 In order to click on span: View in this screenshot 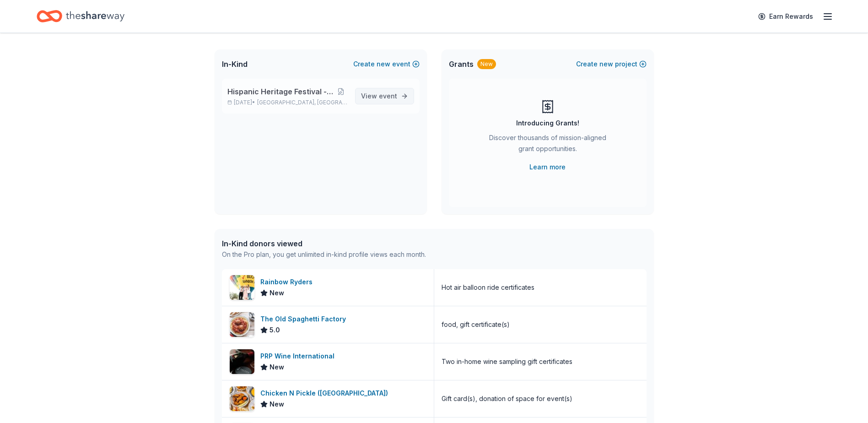, I will do `click(379, 96)`.